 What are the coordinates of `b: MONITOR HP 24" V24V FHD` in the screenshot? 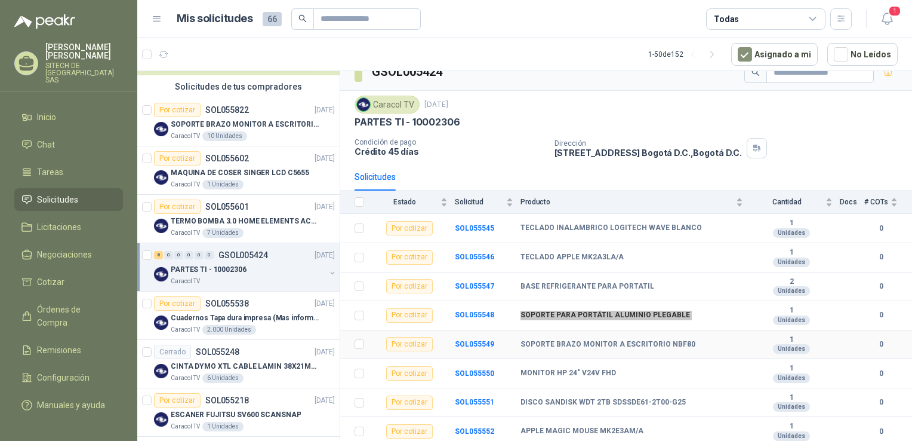 It's located at (568, 373).